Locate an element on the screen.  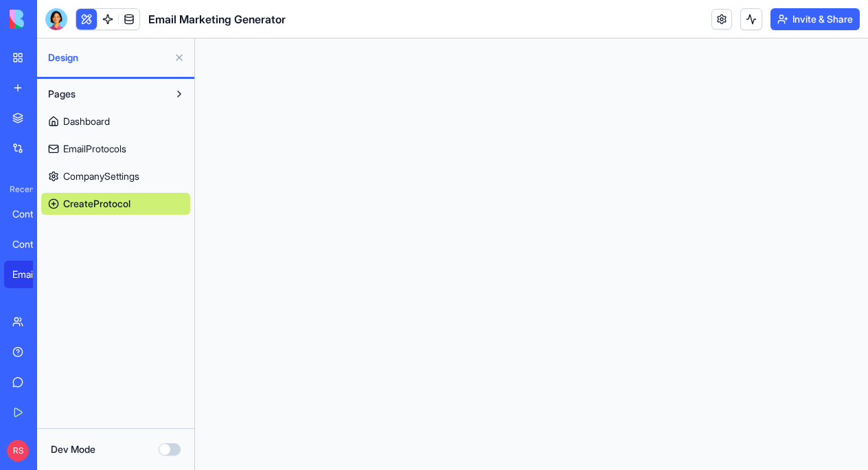
a: CreateProtocol is located at coordinates (116, 203).